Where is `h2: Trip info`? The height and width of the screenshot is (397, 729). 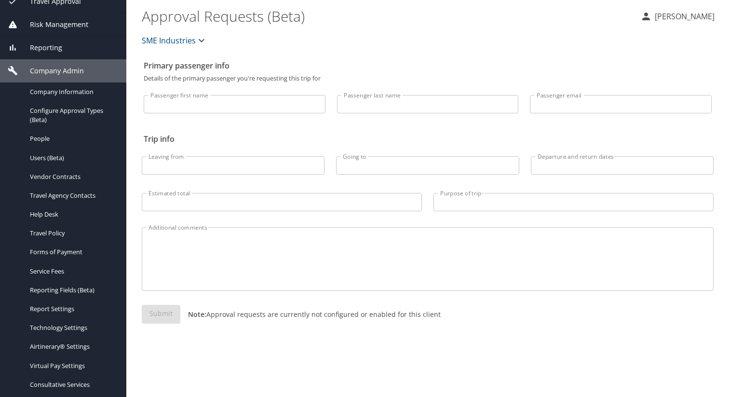
h2: Trip info is located at coordinates (428, 139).